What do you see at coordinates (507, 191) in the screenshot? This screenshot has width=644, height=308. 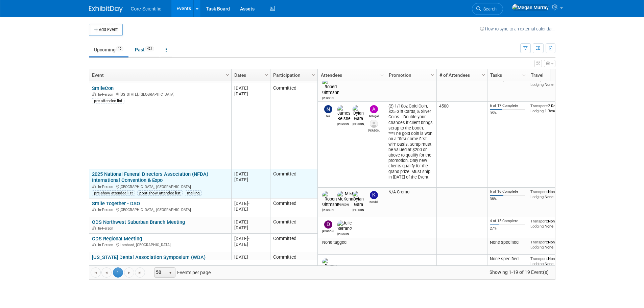 I see `div: 6 of 16 Complete` at bounding box center [507, 191].